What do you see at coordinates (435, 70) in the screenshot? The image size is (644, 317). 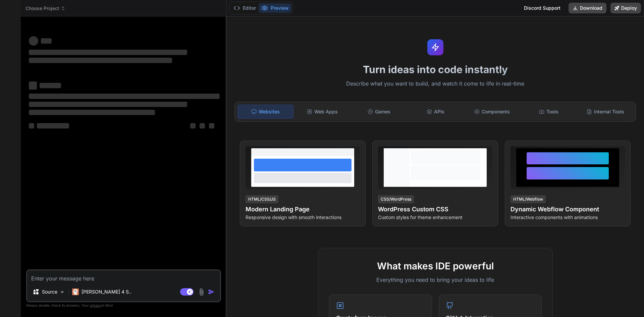 I see `h1: Turn ideas into code instantly` at bounding box center [435, 70].